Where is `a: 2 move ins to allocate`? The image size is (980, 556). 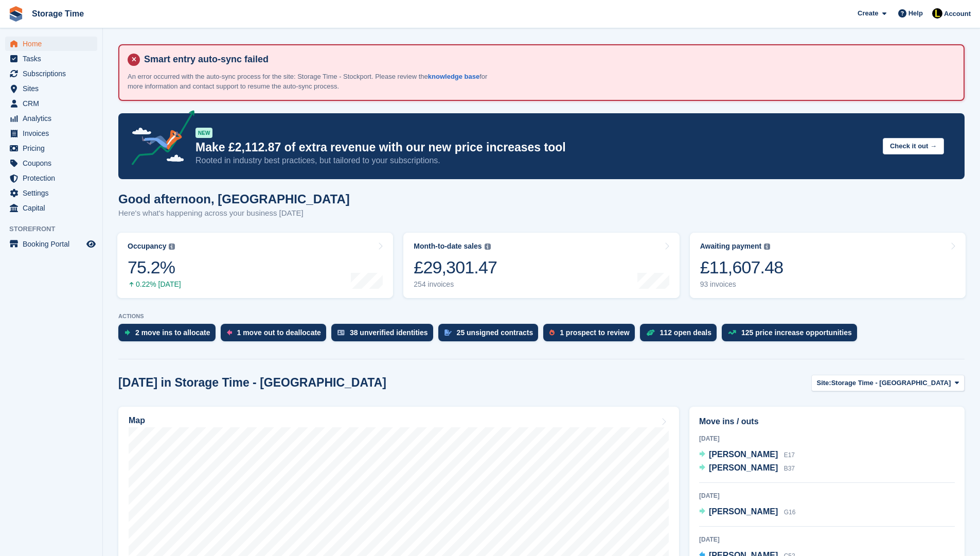
a: 2 move ins to allocate is located at coordinates (170, 335).